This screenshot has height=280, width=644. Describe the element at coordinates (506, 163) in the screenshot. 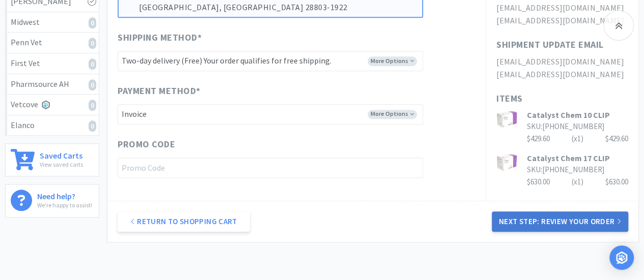

I see `img: 2cadb1eb9dcc4f32aa0f6c8be2f12cf0_174985.png` at that location.